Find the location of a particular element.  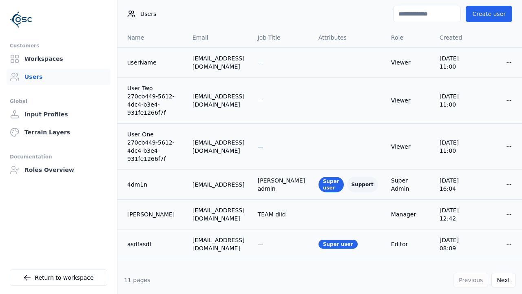

div: User One 270cb449-5612-4dc4-b3e4-931fe1266f7f is located at coordinates (153, 146).